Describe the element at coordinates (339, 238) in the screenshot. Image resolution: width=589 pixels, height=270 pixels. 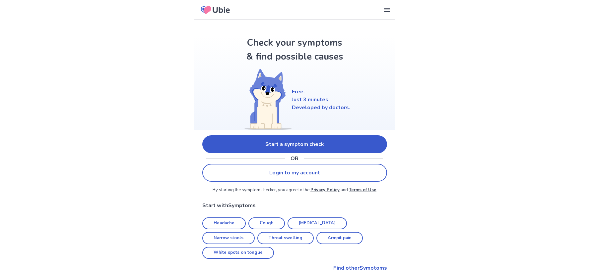
I see `a: Armpit pain` at that location.